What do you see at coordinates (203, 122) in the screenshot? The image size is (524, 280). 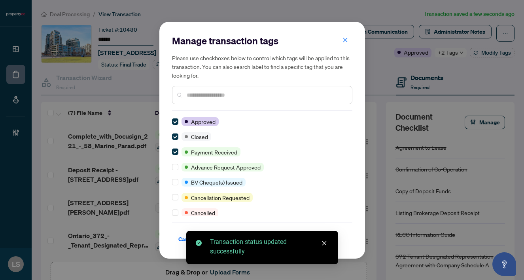 I see `span: Approved` at bounding box center [203, 122].